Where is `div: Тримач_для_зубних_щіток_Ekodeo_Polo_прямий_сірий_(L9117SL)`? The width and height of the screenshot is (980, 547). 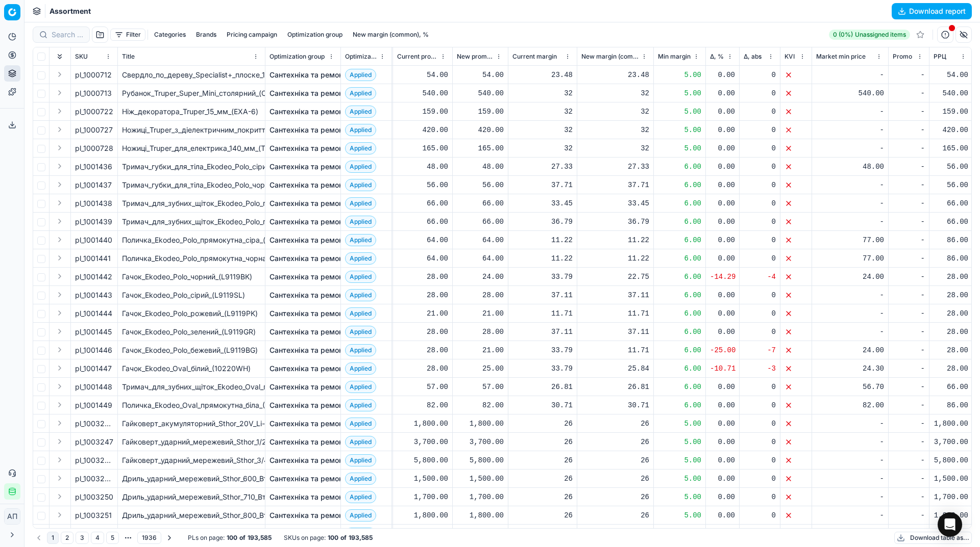
div: Тримач_для_зубних_щіток_Ekodeo_Polo_прямий_сірий_(L9117SL) is located at coordinates (191, 203).